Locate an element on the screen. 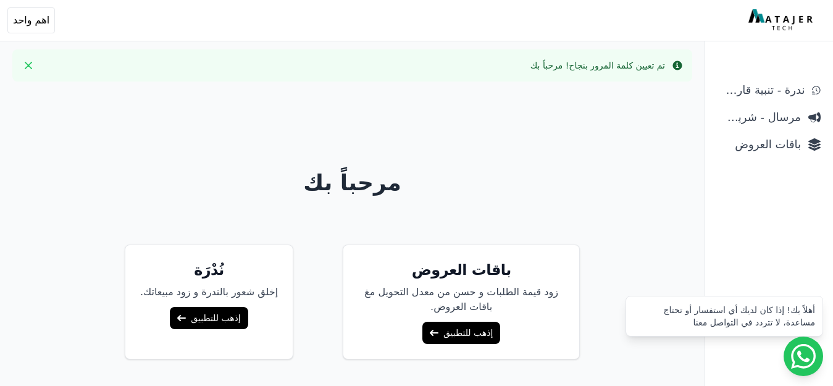  div: أهلاً بك! إذا كان لديك أي استفسار أو تحتاج مساعدة، لا تتردد في التواصل معنا is located at coordinates (724, 316).